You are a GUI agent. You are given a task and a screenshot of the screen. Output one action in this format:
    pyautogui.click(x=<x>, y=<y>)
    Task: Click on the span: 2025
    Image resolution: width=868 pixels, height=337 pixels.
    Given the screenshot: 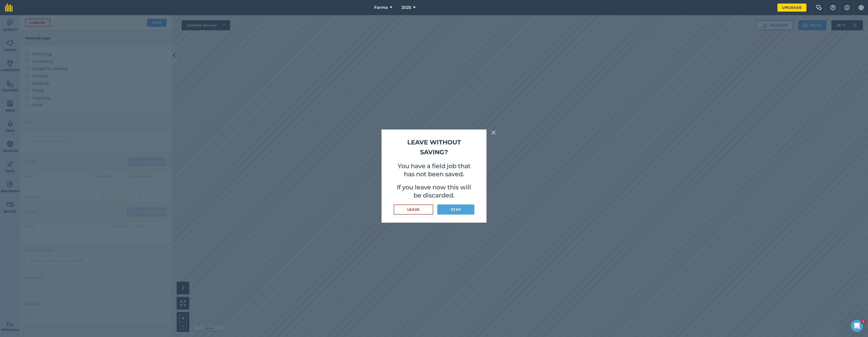 What is the action you would take?
    pyautogui.click(x=406, y=8)
    